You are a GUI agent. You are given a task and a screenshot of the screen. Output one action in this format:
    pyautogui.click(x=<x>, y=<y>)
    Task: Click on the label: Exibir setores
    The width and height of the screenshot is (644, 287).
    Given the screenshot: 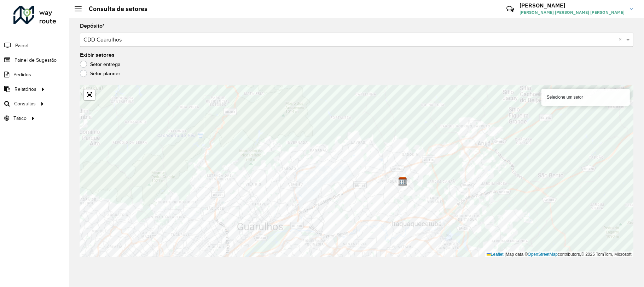 What is the action you would take?
    pyautogui.click(x=97, y=55)
    